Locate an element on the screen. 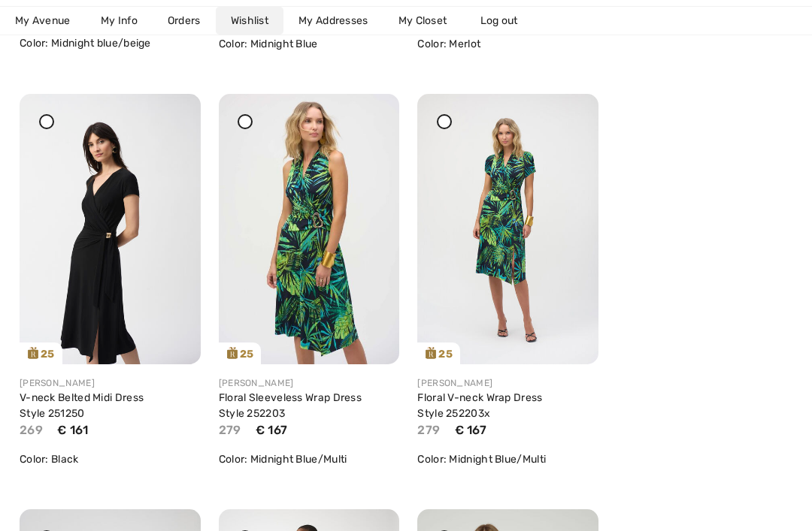  a: V-neck Belted Midi Dress Style 251250 is located at coordinates (81, 405).